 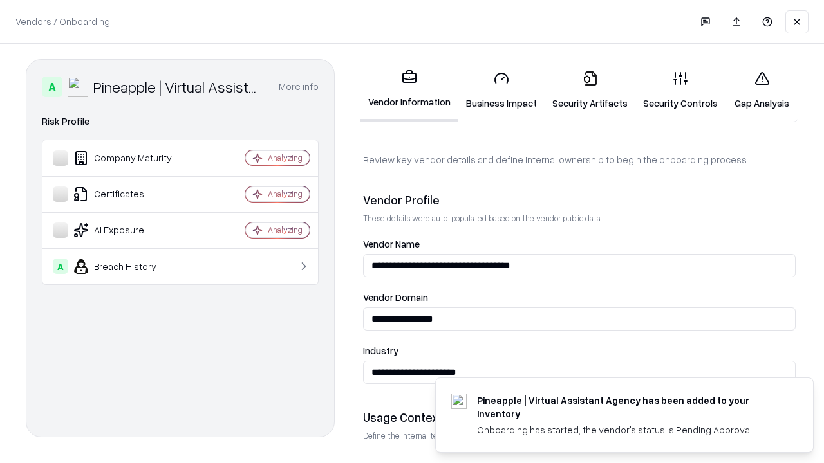 I want to click on img: trypineapple.com, so click(x=459, y=401).